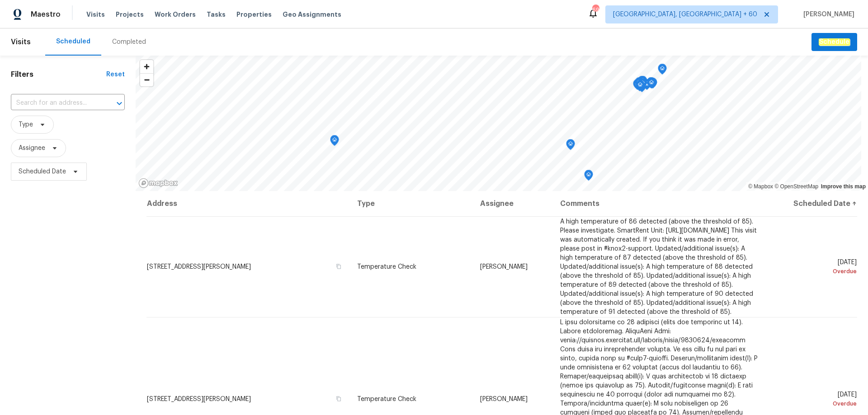  What do you see at coordinates (147, 66) in the screenshot?
I see `button: Zoom in` at bounding box center [147, 66].